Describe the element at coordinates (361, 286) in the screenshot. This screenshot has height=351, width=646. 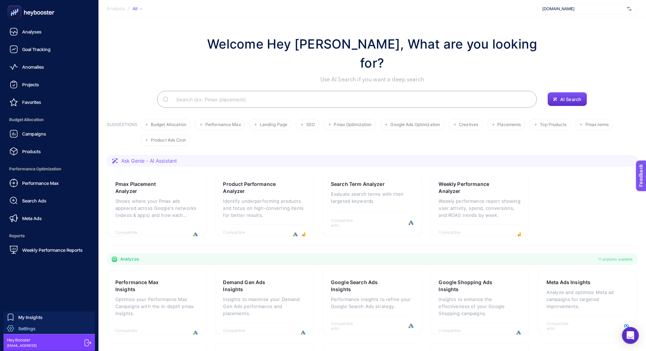
I see `h3: Google Search Ads Insights` at that location.